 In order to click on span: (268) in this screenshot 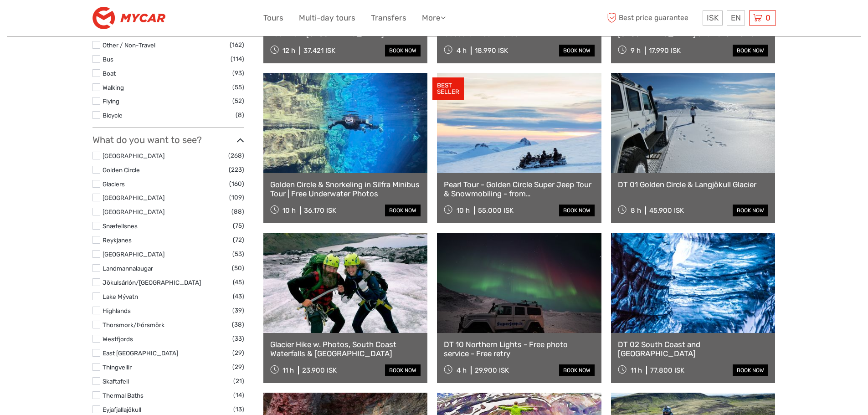, I will do `click(236, 156)`.